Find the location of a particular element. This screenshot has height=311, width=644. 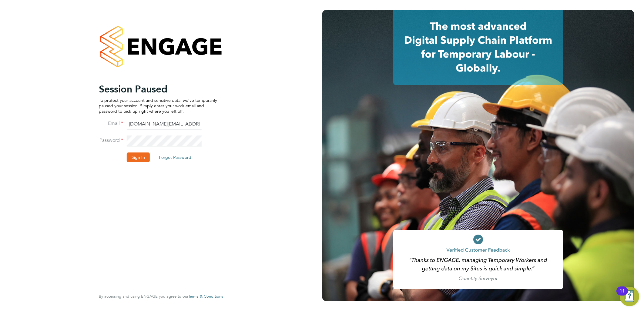

button: Forgot Password is located at coordinates (175, 157).